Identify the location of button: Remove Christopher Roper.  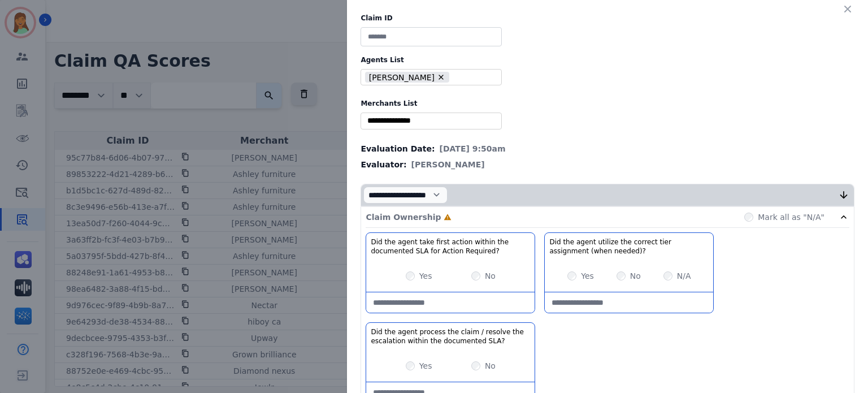
(441, 77).